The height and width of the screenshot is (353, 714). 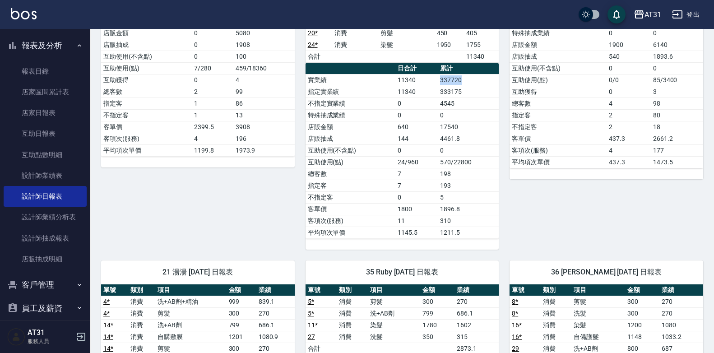 What do you see at coordinates (416, 69) in the screenshot?
I see `th: 日合計` at bounding box center [416, 69].